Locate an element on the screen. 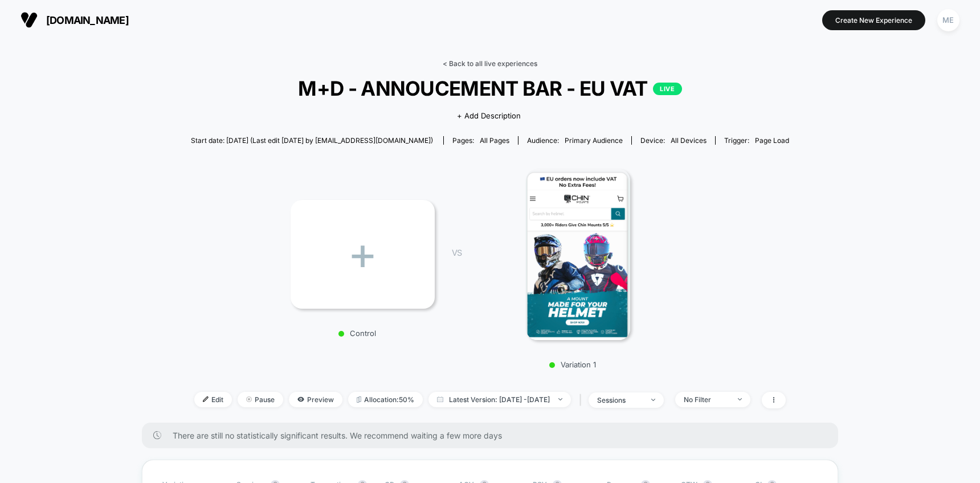 The height and width of the screenshot is (483, 980). div: ME is located at coordinates (948, 20).